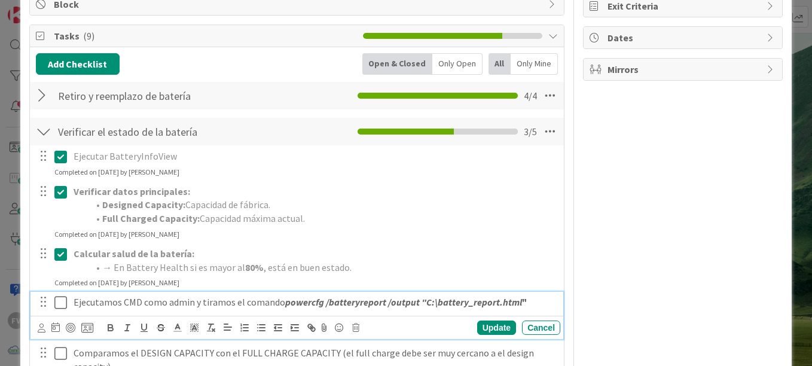  What do you see at coordinates (684, 38) in the screenshot?
I see `span: Dates` at bounding box center [684, 38].